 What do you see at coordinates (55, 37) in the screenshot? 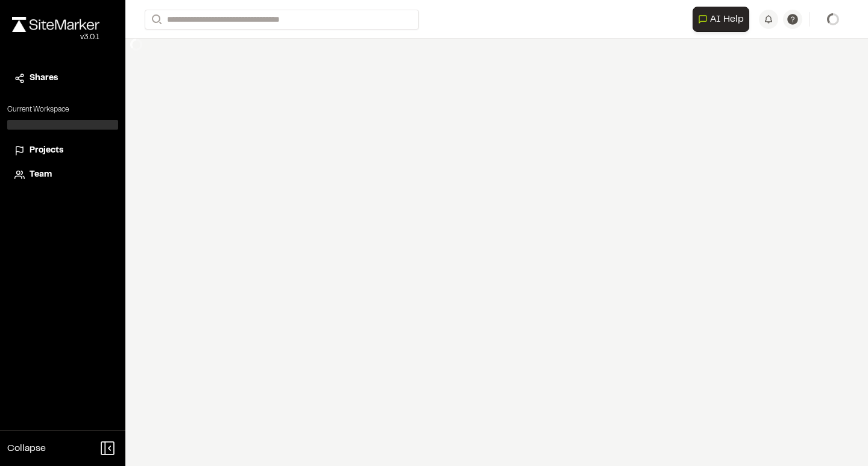
I see `div: Oh geez...please don't...` at bounding box center [55, 37].